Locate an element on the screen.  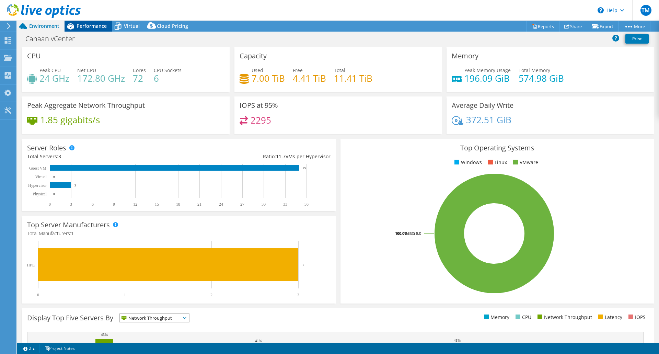
h3: Top Server Manufacturers is located at coordinates (68, 225).